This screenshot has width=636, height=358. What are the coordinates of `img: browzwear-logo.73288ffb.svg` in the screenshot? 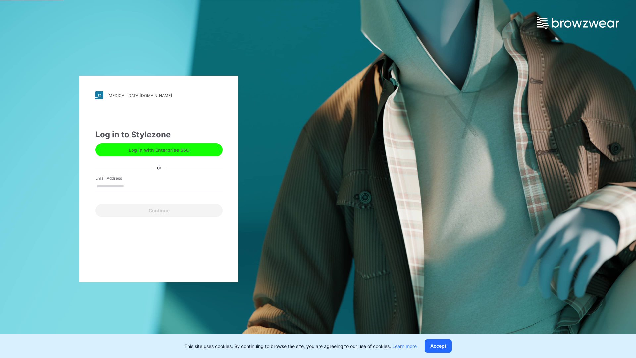 It's located at (578, 23).